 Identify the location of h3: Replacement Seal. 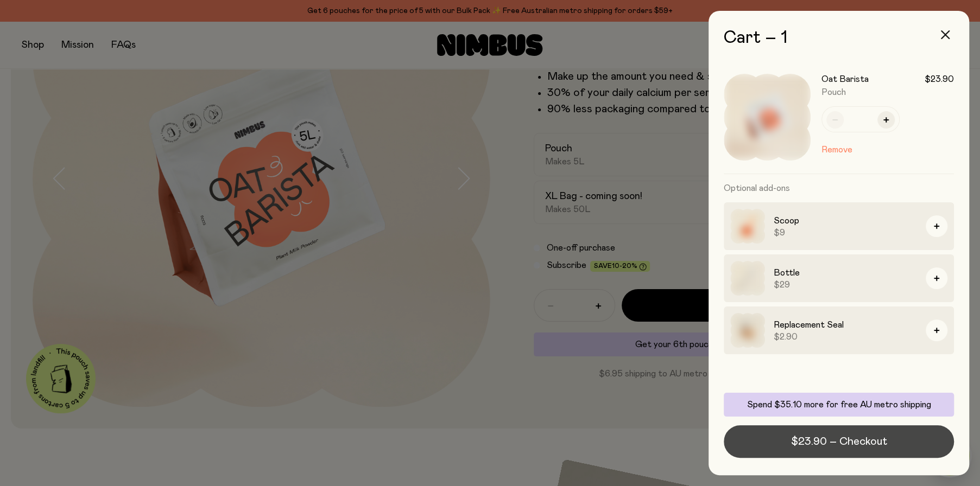
(845, 325).